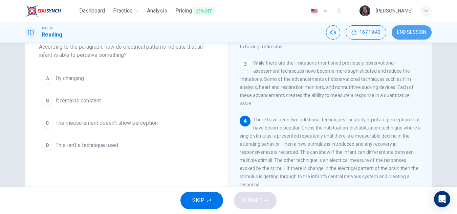 The width and height of the screenshot is (457, 214). What do you see at coordinates (47, 79) in the screenshot?
I see `div: A` at bounding box center [47, 79].